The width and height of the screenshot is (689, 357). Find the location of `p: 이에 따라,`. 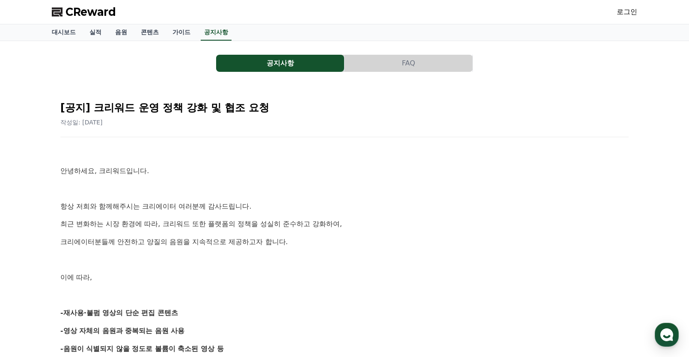

p: 이에 따라, is located at coordinates (344, 278).